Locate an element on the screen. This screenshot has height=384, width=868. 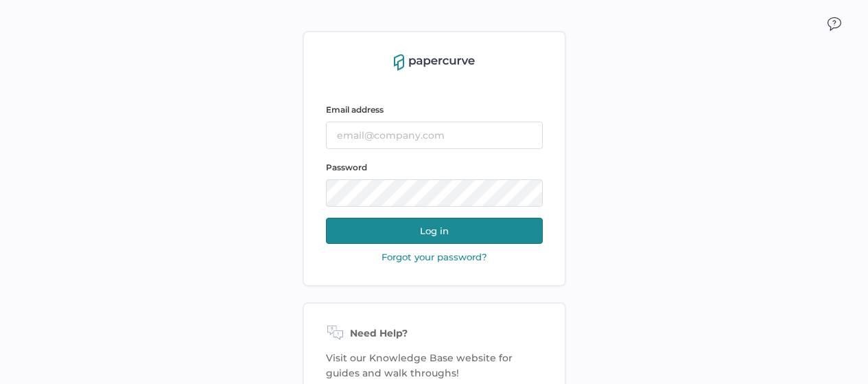
img: papercurve-logo-colour.7244d18c.svg is located at coordinates (434, 62).